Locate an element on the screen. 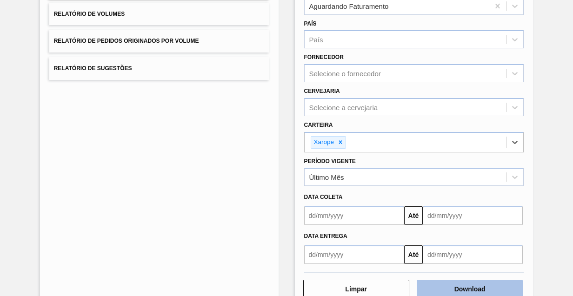  div: Último Mês is located at coordinates (326, 177).